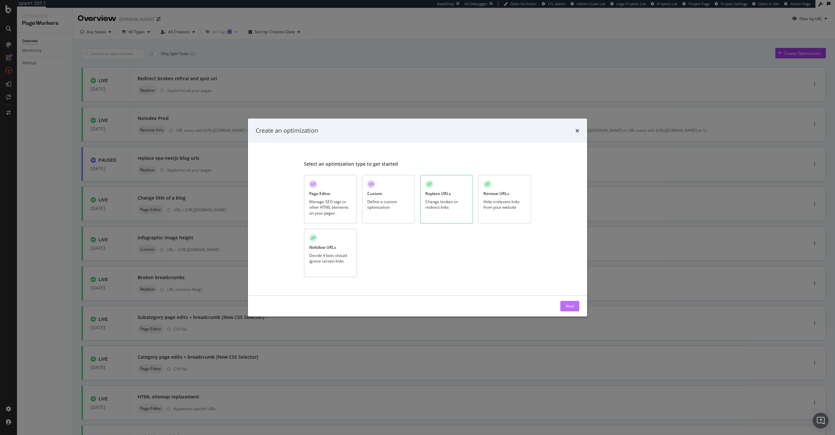  I want to click on div: Define a custom optimization, so click(388, 205).